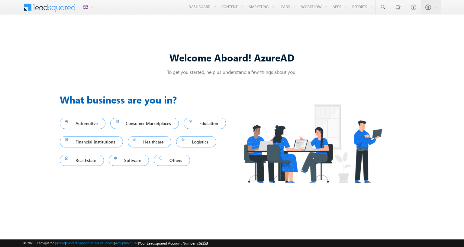 The width and height of the screenshot is (464, 247). I want to click on p: To get you started, help us understand a few things about you!, so click(232, 72).